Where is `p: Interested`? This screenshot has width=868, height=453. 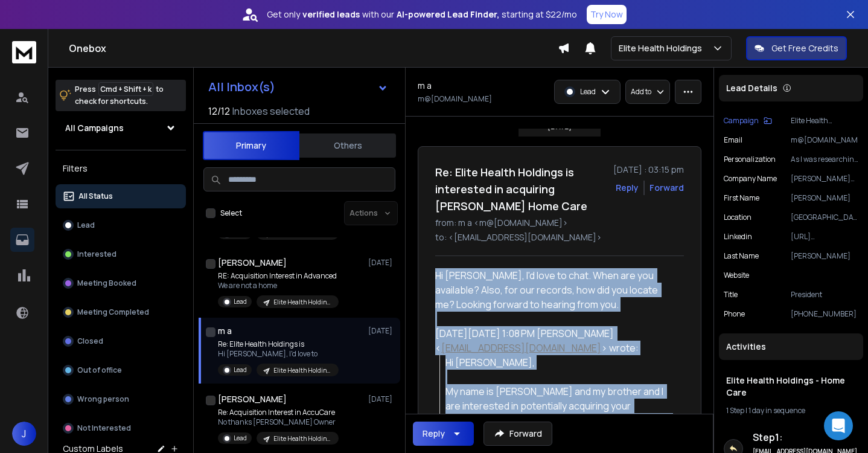 p: Interested is located at coordinates (97, 254).